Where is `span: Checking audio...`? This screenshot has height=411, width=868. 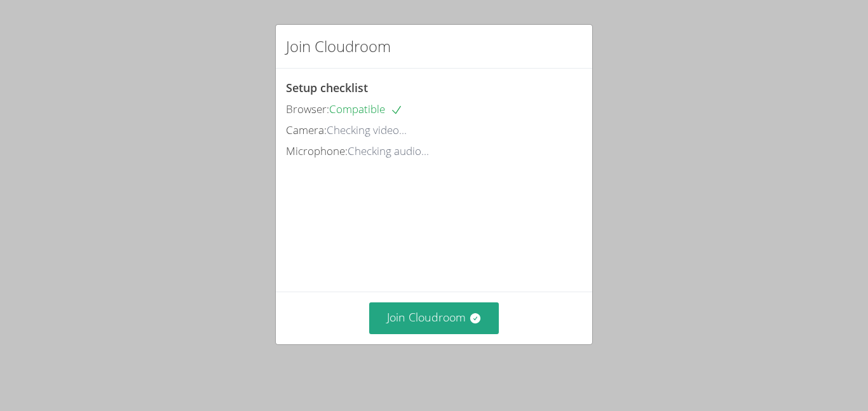 span: Checking audio... is located at coordinates (388, 150).